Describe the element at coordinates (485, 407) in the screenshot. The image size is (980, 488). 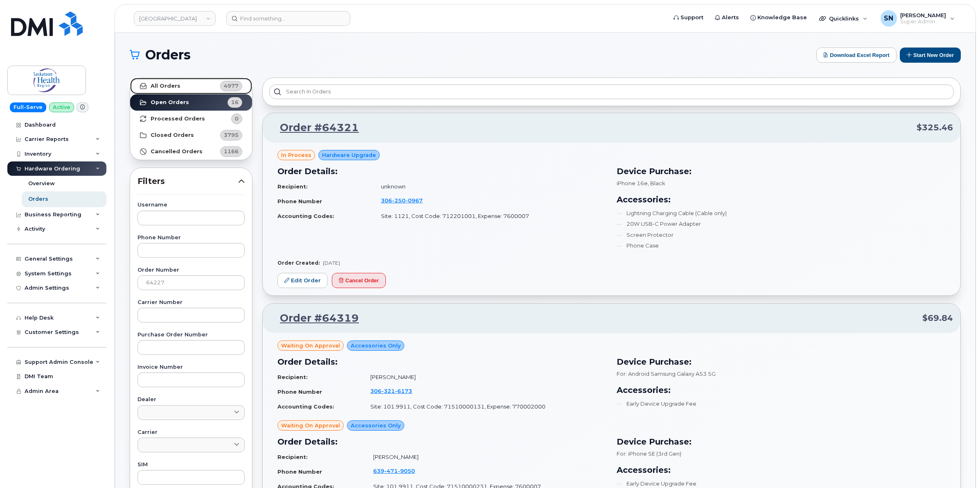
I see `td: Site: 101.9911, Cost Code: 71510000131, Expense: 770002000` at that location.